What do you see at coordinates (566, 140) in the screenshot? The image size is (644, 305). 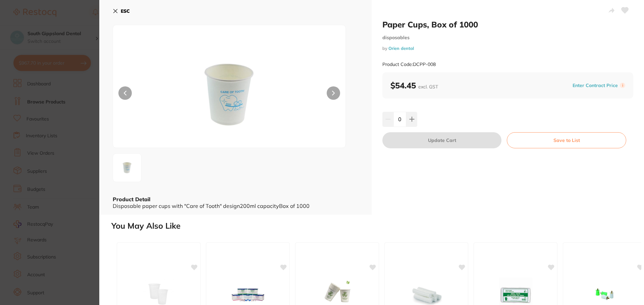 I see `button: Save to List` at bounding box center [566, 140].